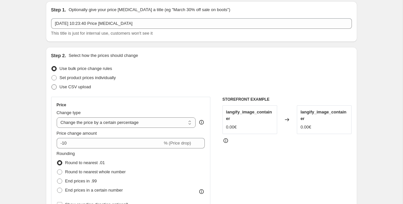  I want to click on span: Price change amount, so click(77, 133).